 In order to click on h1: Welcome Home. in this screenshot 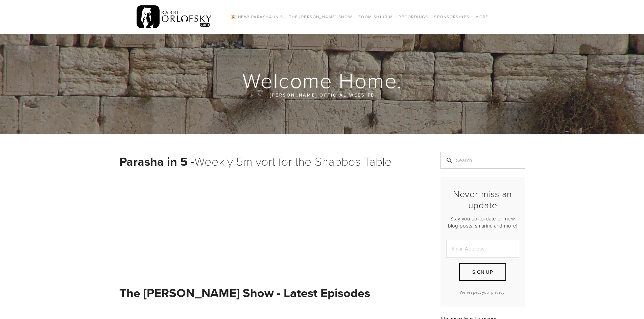, I will do `click(323, 80)`.